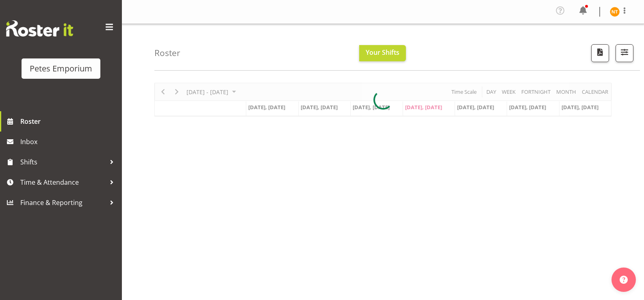  I want to click on h4: Roster, so click(167, 53).